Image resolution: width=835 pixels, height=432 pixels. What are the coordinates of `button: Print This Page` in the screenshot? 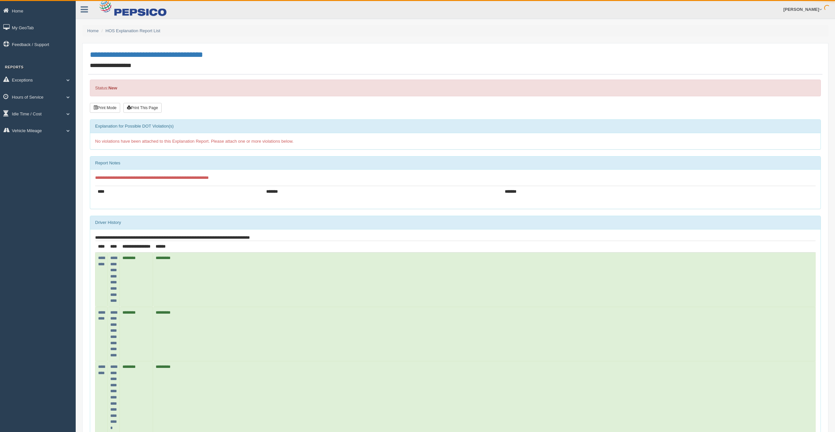 It's located at (142, 108).